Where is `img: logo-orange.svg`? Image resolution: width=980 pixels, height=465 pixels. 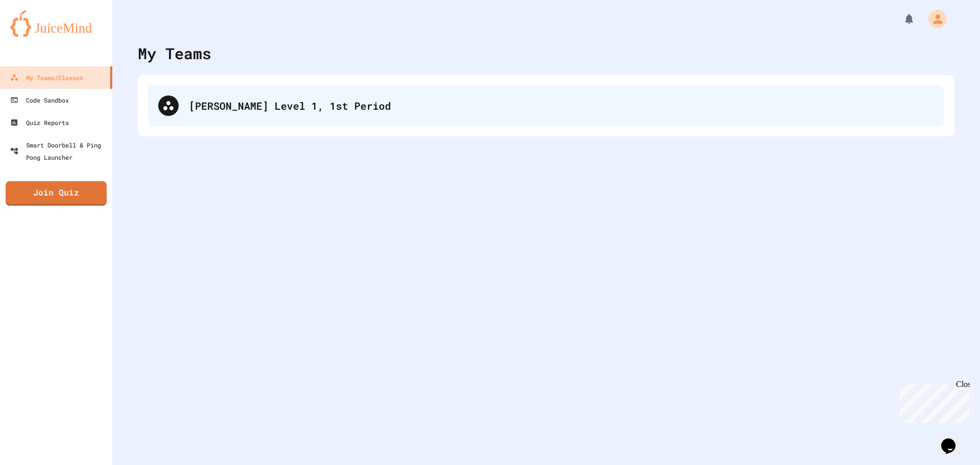 img: logo-orange.svg is located at coordinates (56, 24).